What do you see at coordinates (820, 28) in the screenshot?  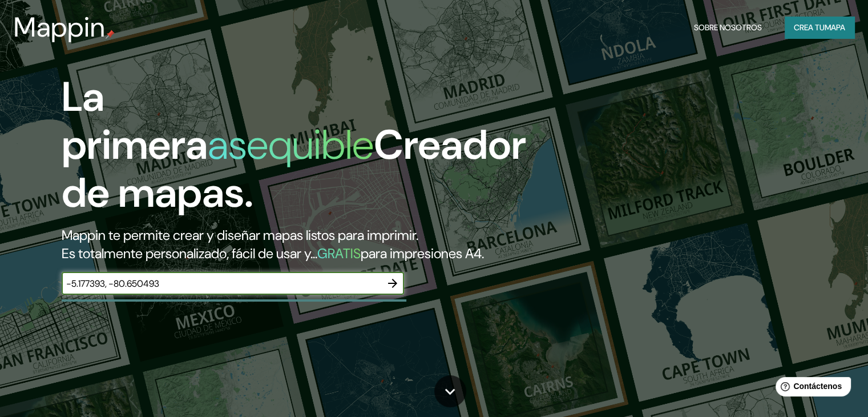 I see `button: Crea tumapa` at bounding box center [820, 28].